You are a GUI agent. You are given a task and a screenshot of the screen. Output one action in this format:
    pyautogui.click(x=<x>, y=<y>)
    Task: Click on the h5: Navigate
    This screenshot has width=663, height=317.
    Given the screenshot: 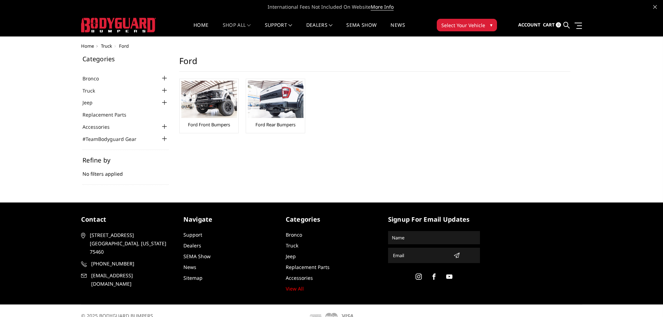 What is the action you would take?
    pyautogui.click(x=229, y=219)
    